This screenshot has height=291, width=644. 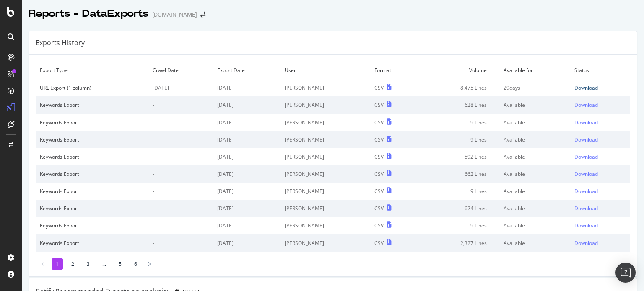 What do you see at coordinates (120, 264) in the screenshot?
I see `li: 5` at bounding box center [120, 264].